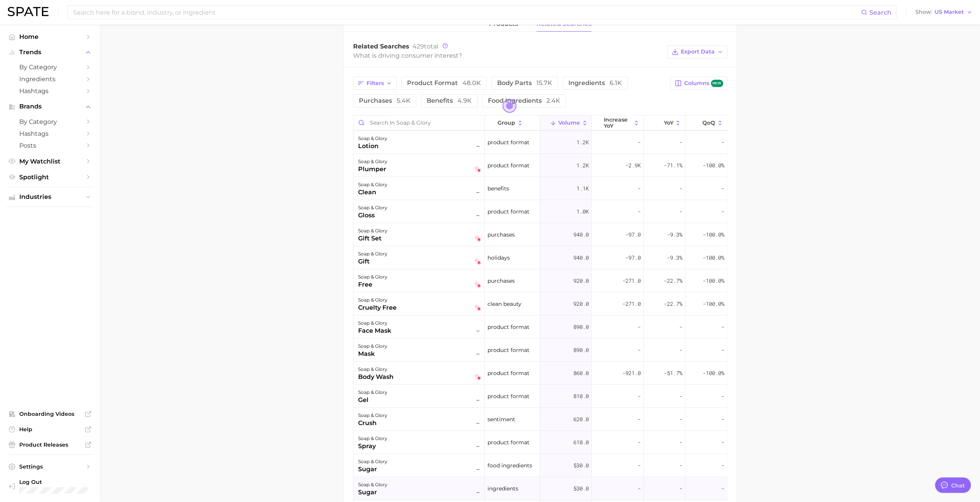  What do you see at coordinates (376, 377) in the screenshot?
I see `div: body wash` at bounding box center [376, 377].